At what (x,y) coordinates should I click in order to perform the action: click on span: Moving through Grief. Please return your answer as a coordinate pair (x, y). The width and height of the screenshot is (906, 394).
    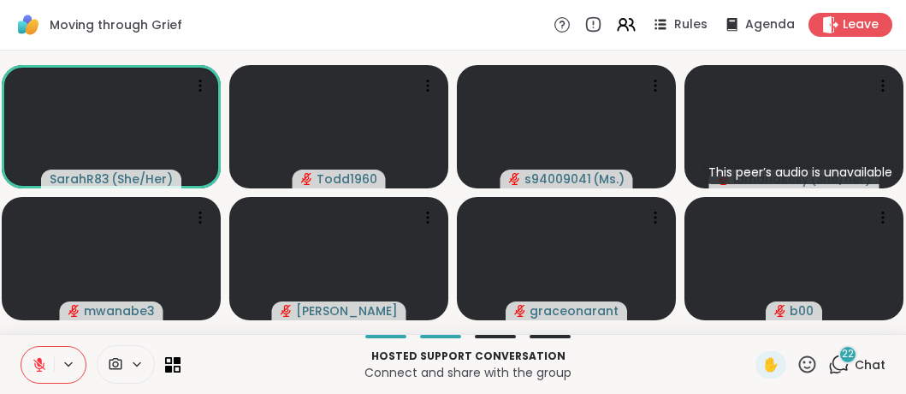
    Looking at the image, I should click on (115, 25).